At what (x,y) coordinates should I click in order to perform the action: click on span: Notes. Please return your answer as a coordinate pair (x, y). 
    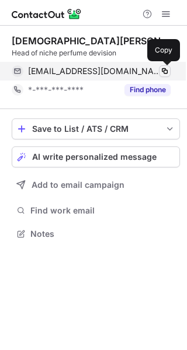
    Looking at the image, I should click on (103, 234).